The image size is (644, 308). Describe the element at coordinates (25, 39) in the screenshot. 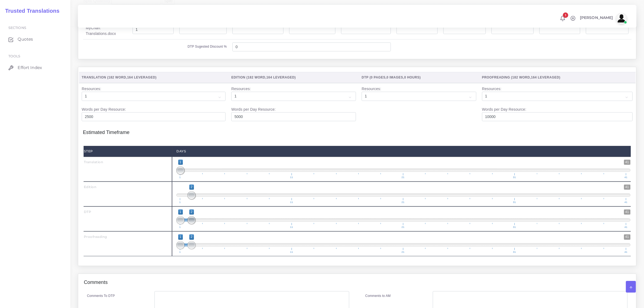

I see `span: Quotes` at that location.